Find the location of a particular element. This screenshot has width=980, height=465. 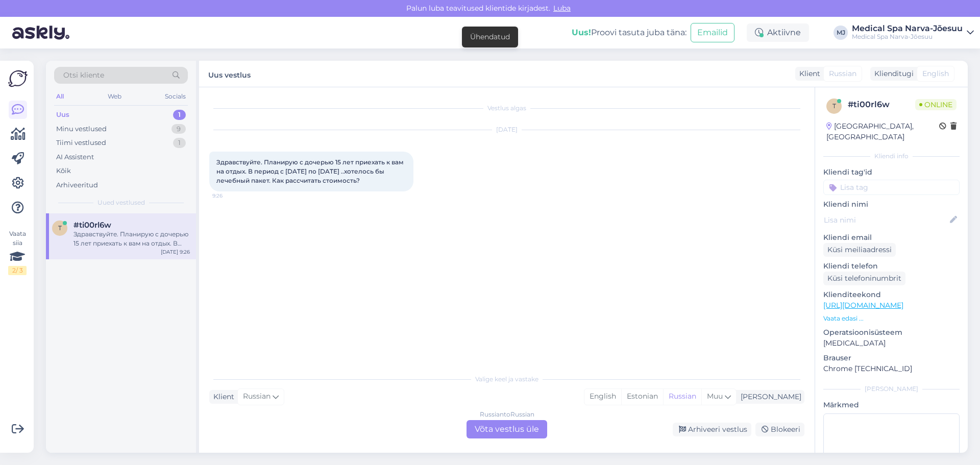

div: AI Assistent is located at coordinates (75, 157).